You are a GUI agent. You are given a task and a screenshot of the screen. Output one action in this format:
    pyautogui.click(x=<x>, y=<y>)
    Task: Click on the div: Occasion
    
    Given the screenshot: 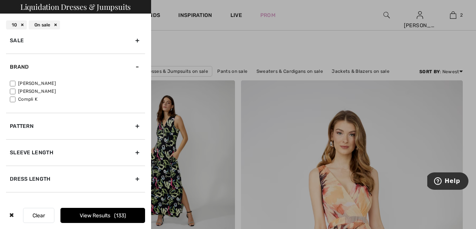 What is the action you would take?
    pyautogui.click(x=76, y=205)
    